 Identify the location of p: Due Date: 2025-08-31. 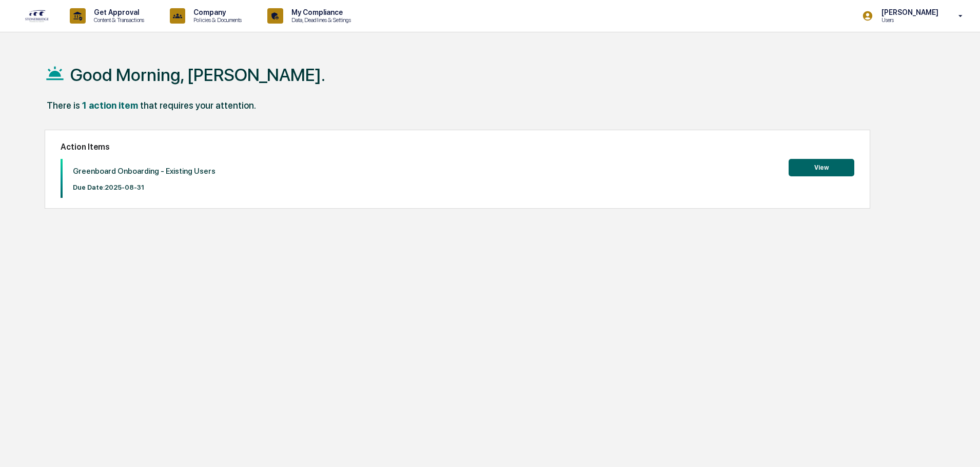
(144, 187).